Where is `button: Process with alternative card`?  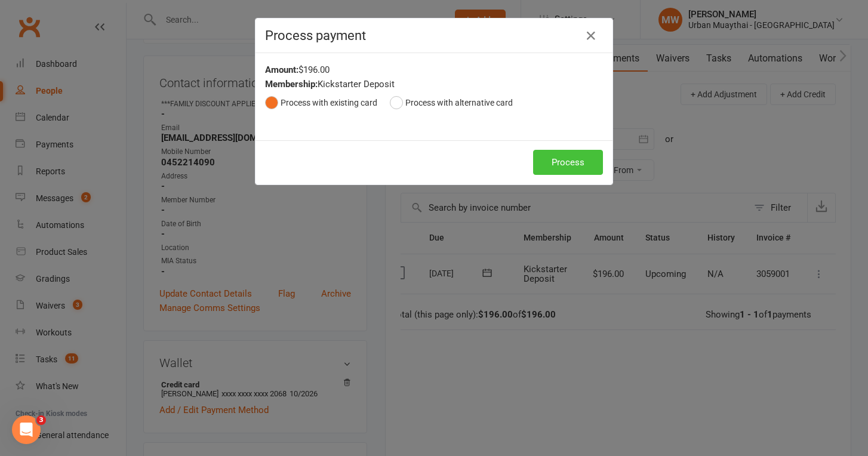 button: Process with alternative card is located at coordinates (451, 103).